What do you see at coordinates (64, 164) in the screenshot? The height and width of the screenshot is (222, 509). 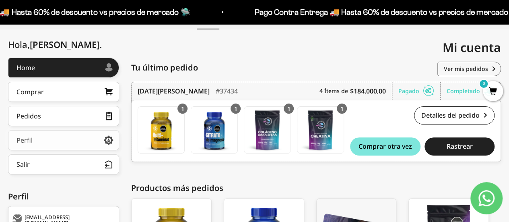 I see `button: Salir` at bounding box center [64, 164].